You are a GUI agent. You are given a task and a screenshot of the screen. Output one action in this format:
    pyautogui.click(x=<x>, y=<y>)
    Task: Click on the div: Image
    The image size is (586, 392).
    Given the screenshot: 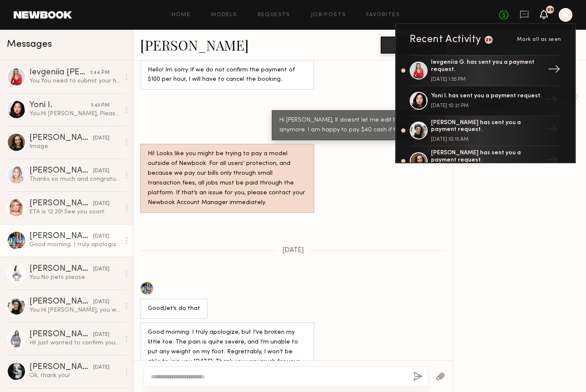 What is the action you would take?
    pyautogui.click(x=75, y=146)
    